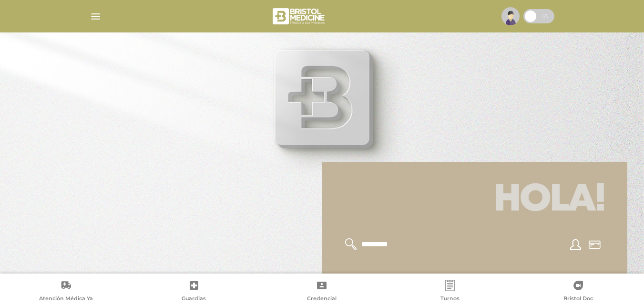 This screenshot has height=306, width=644. I want to click on a: Turnos, so click(450, 292).